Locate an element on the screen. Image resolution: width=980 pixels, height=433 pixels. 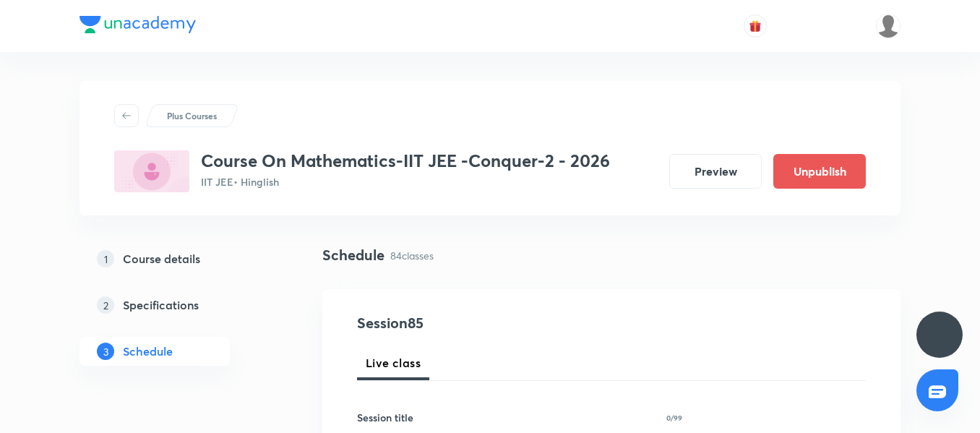
button: Unpublish is located at coordinates (820, 171).